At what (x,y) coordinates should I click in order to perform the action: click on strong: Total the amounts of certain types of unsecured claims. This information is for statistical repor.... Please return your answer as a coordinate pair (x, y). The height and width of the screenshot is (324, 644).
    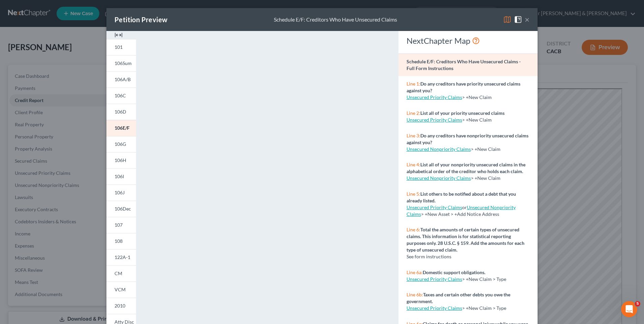
    Looking at the image, I should click on (465, 239).